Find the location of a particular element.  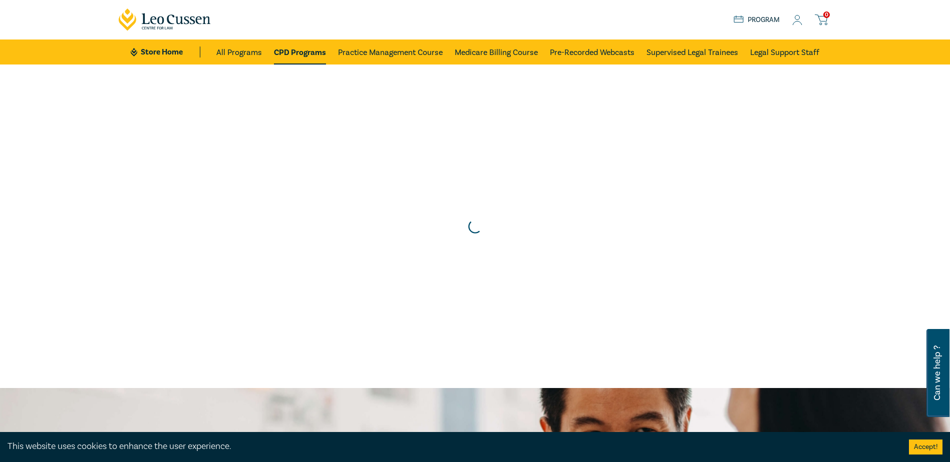

a: All Programs is located at coordinates (239, 52).